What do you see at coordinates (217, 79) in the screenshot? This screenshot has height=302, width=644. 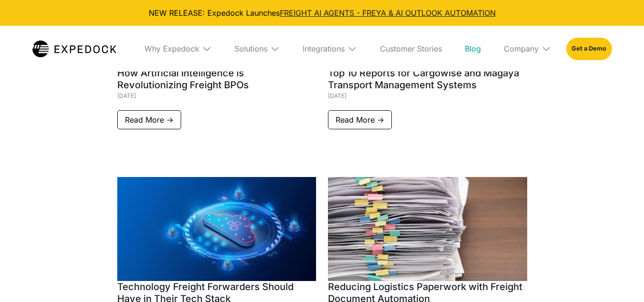 I see `h1: How Artificial Intelligence is Revolutionizing Freight BPOs` at bounding box center [217, 79].